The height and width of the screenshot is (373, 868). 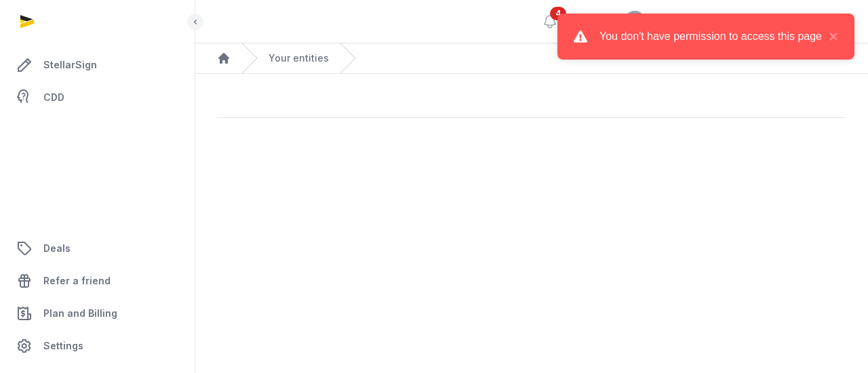 What do you see at coordinates (53, 97) in the screenshot?
I see `span: CDD` at bounding box center [53, 97].